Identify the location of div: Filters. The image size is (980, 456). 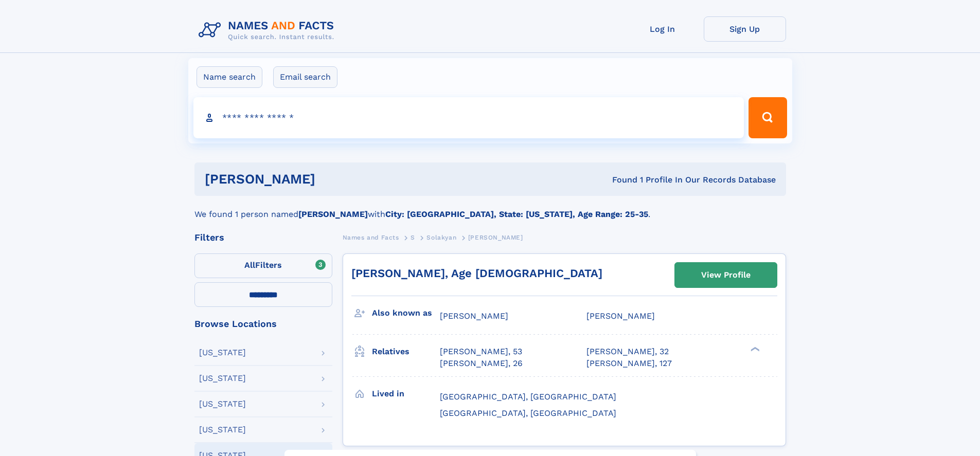
(264, 237).